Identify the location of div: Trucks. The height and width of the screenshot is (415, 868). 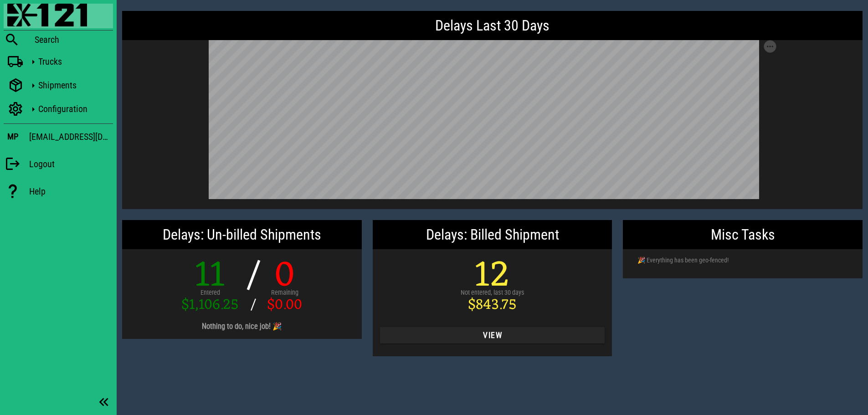
(74, 61).